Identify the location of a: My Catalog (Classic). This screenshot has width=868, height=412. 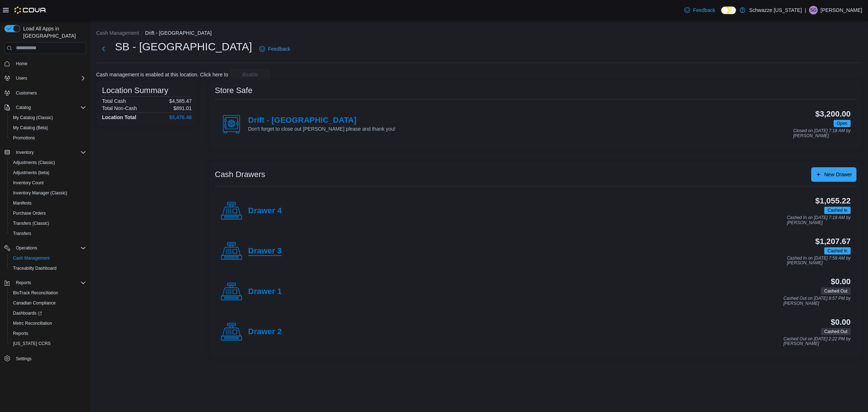
(33, 118).